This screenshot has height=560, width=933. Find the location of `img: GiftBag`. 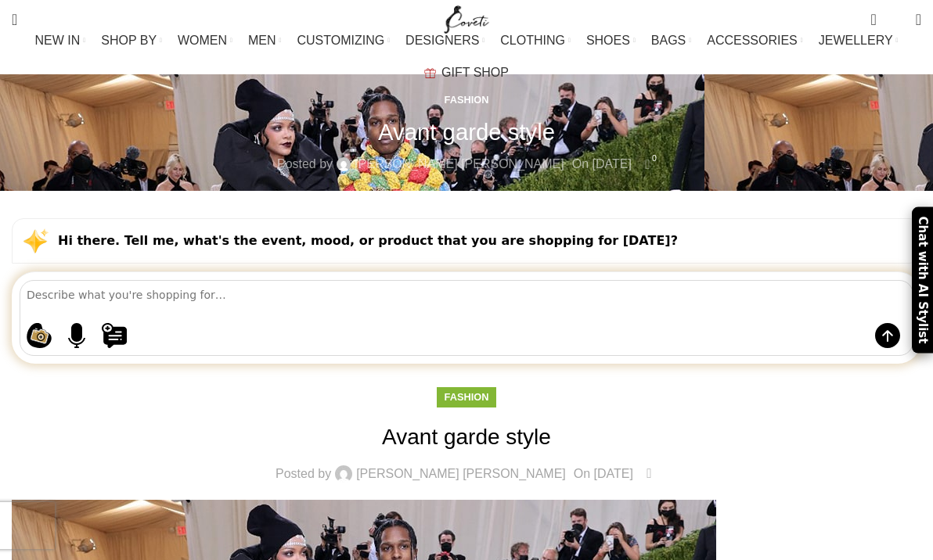

img: GiftBag is located at coordinates (429, 73).